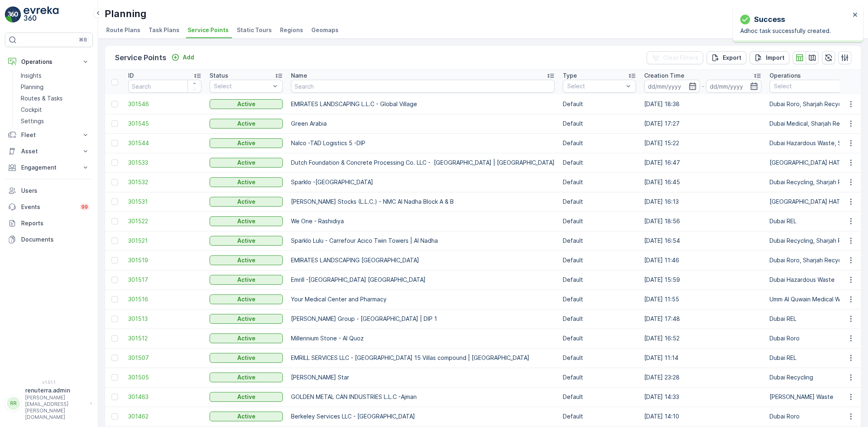  I want to click on a: Planning, so click(55, 87).